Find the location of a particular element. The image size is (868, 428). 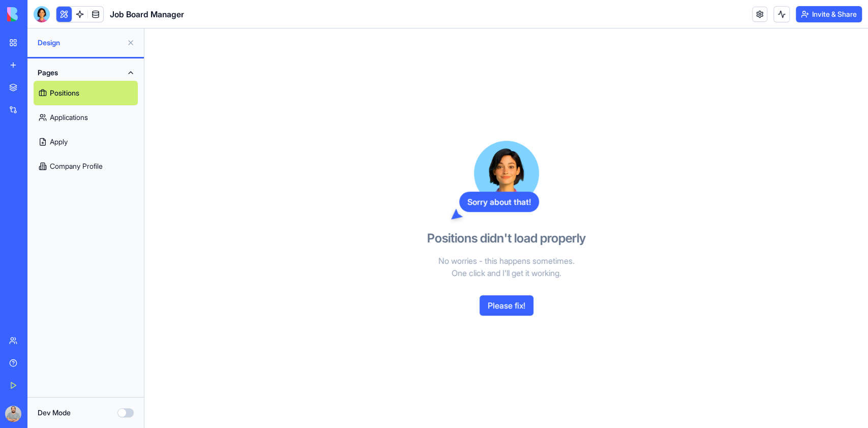

label: Dev Mode is located at coordinates (54, 413).